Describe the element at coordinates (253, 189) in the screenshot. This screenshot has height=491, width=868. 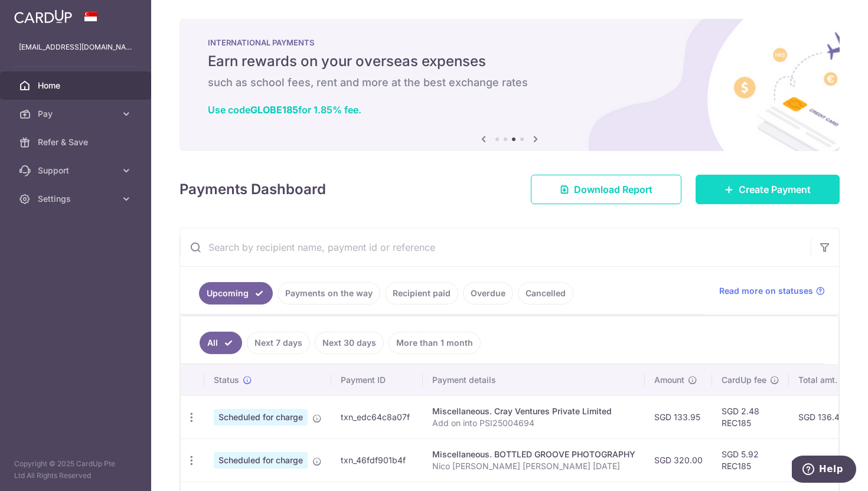
I see `h4: Payments Dashboard` at that location.